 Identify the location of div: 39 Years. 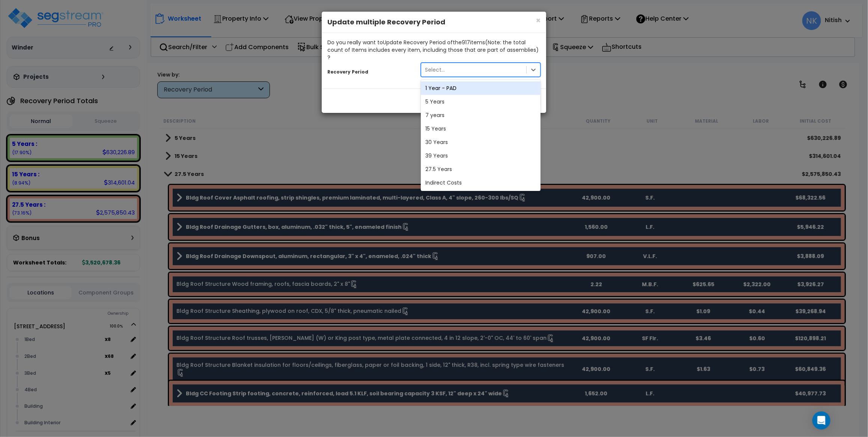
(481, 156).